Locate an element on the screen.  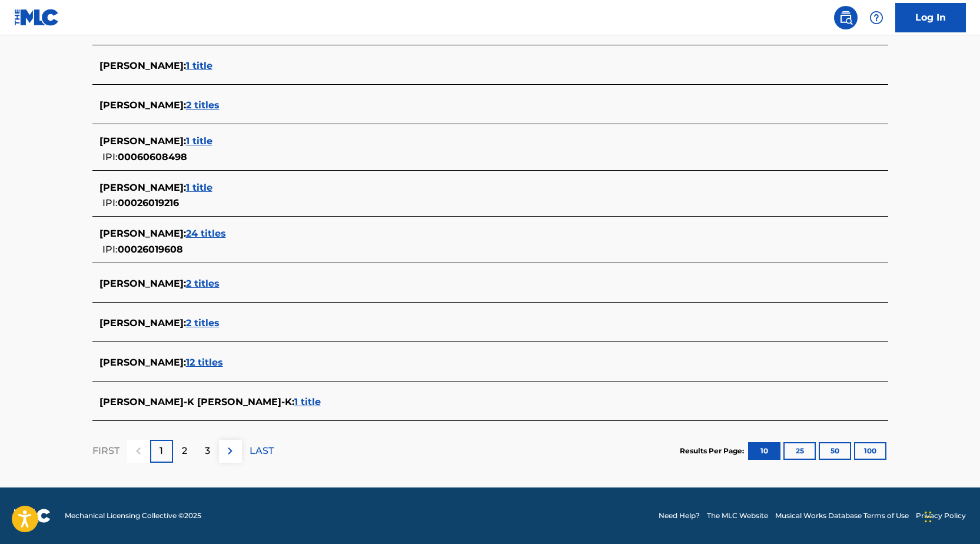
a: The MLC Website is located at coordinates (738, 515).